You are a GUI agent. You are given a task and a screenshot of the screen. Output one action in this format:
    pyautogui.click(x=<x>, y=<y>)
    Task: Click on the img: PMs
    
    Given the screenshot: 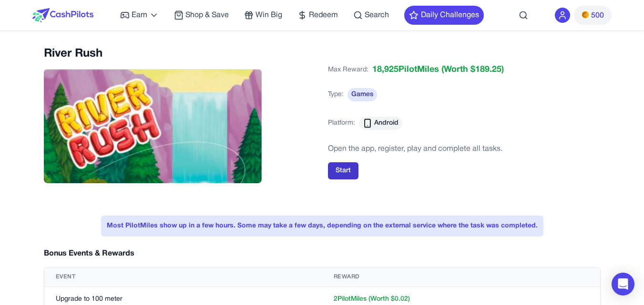 What is the action you would take?
    pyautogui.click(x=585, y=15)
    